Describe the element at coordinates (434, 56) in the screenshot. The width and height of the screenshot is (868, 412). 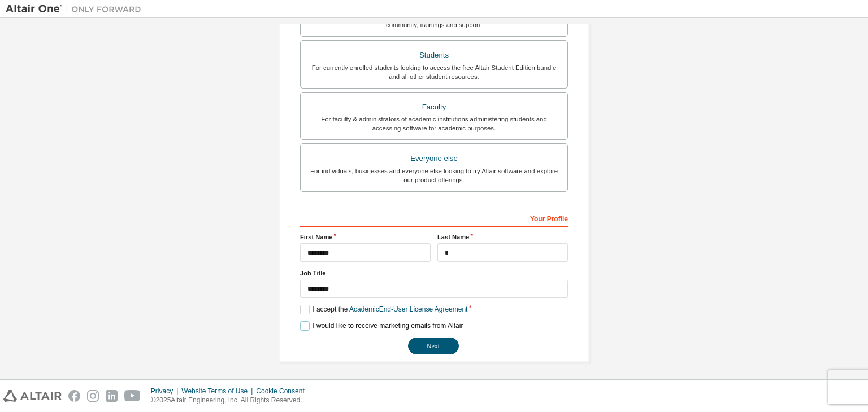
I see `div: Students` at that location.